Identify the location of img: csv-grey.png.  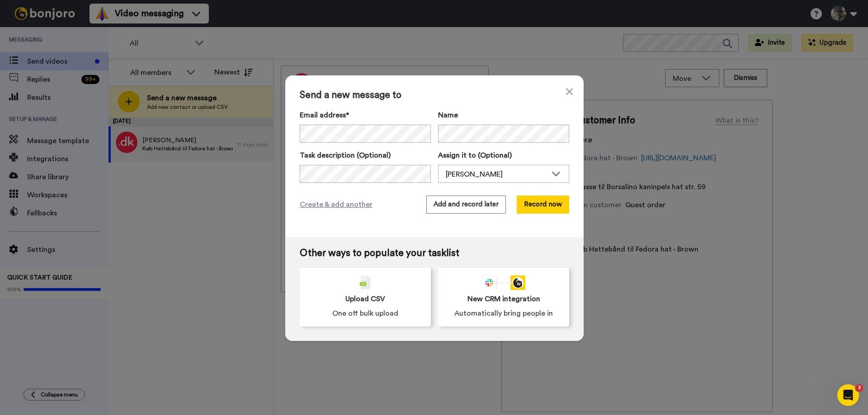
(365, 283).